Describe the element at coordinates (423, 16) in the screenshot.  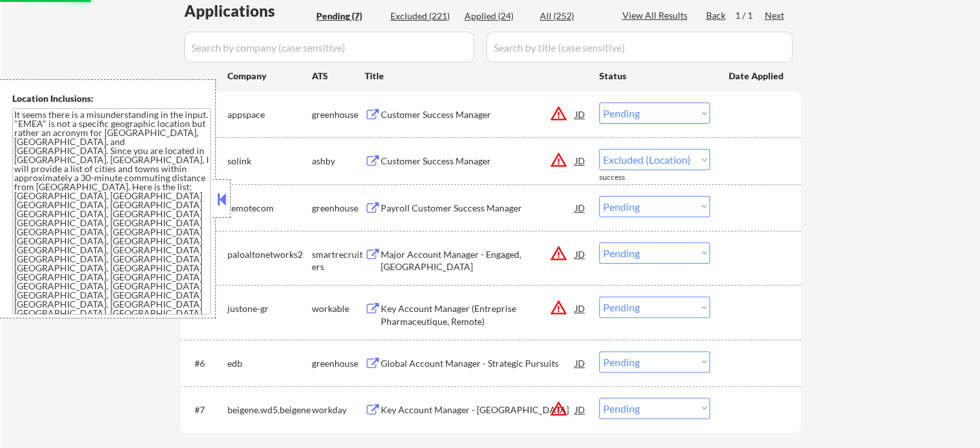
I see `div: Excluded (221)` at that location.